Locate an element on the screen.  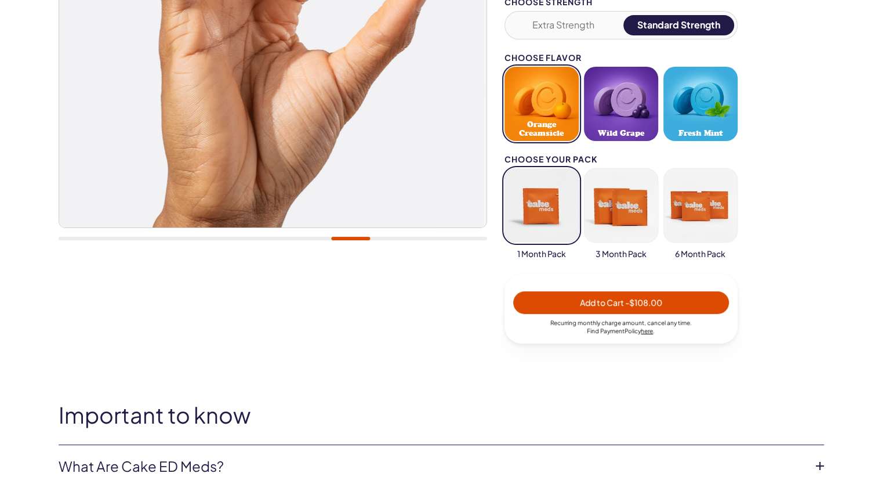
span: Fresh Mint is located at coordinates (701, 133).